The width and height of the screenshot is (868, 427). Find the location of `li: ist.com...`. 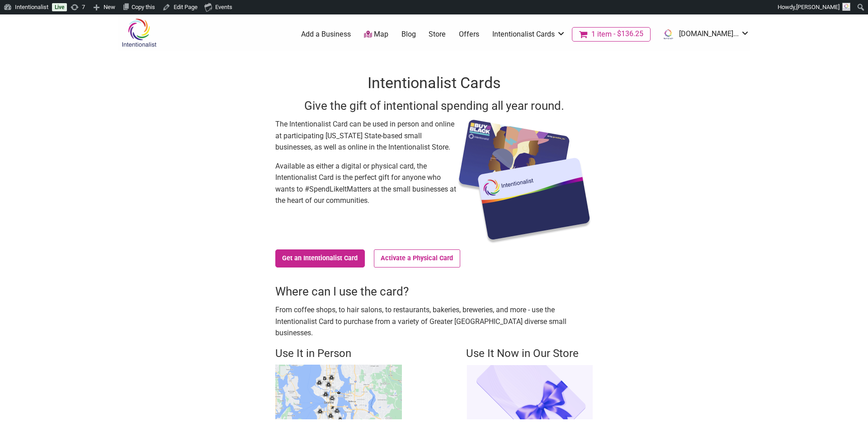

li: ist.com... is located at coordinates (704, 35).